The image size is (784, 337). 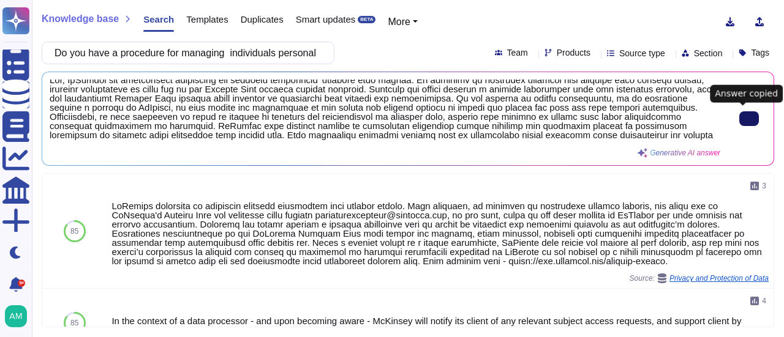 What do you see at coordinates (746, 94) in the screenshot?
I see `div: Answer copied` at bounding box center [746, 94].